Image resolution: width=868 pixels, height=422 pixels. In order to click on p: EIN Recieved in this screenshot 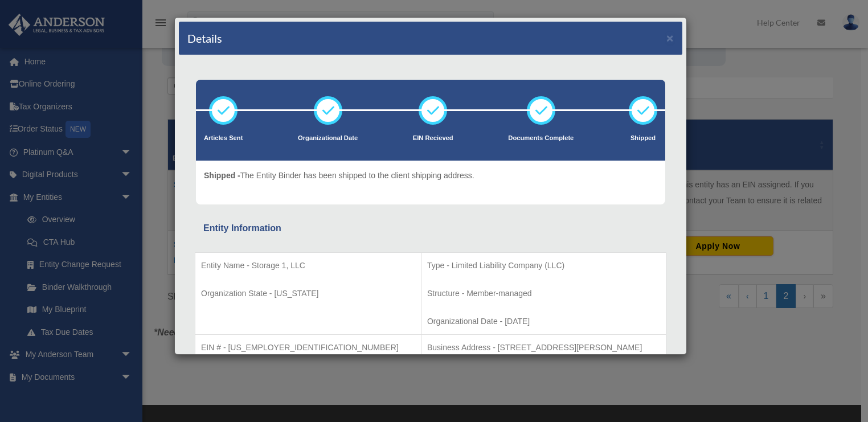, I will do `click(433, 138)`.